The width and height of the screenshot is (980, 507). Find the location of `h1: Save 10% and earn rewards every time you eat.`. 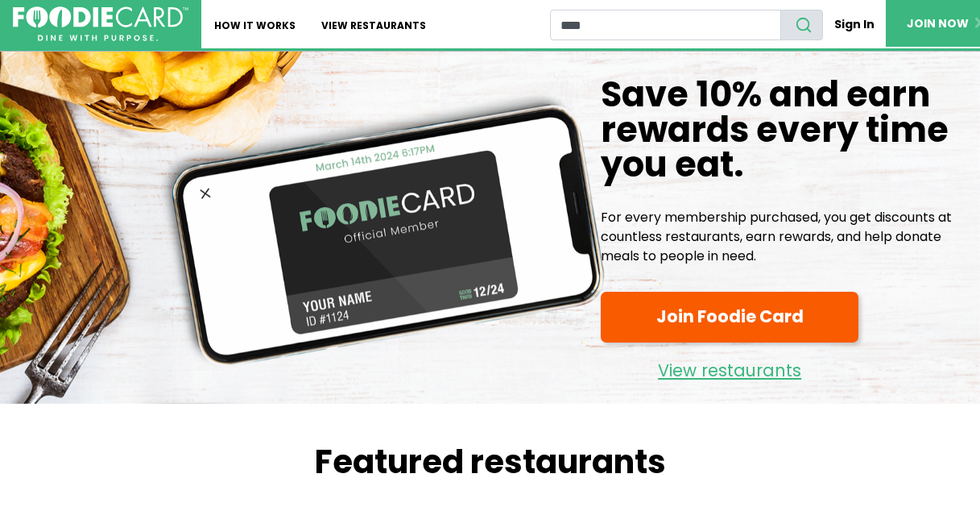

h1: Save 10% and earn rewards every time you eat. is located at coordinates (784, 130).